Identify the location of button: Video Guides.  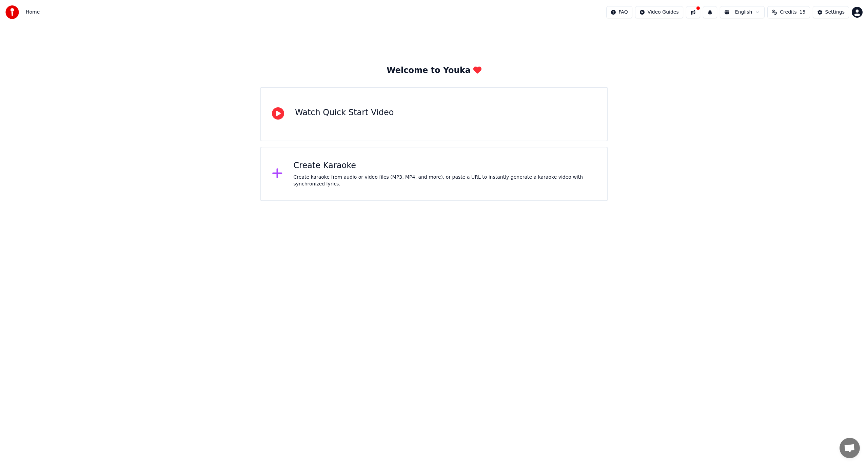
(659, 12).